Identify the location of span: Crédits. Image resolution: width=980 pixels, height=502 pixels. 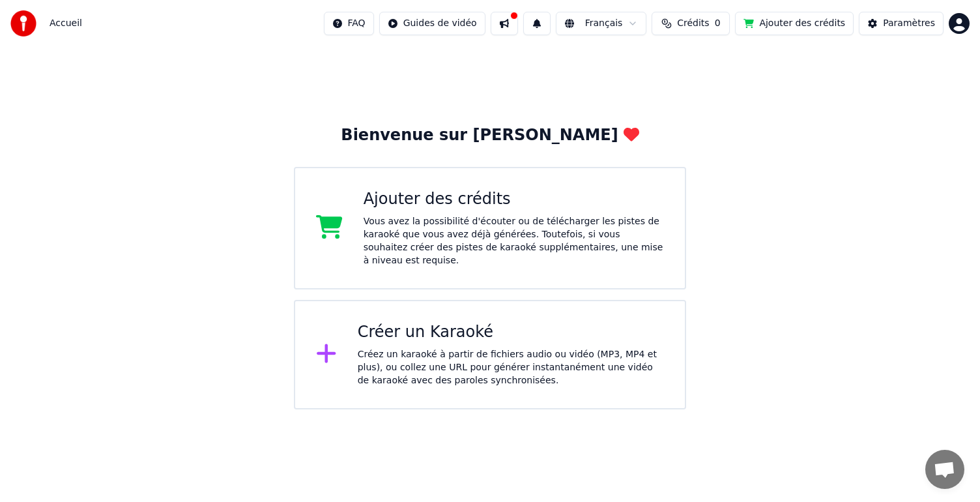
(692, 24).